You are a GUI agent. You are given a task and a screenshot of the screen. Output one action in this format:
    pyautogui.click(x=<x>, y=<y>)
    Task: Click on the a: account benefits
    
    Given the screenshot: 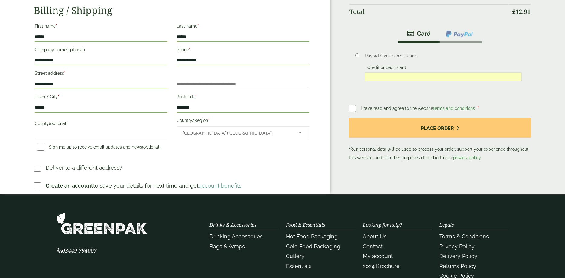 What is the action you would take?
    pyautogui.click(x=220, y=185)
    